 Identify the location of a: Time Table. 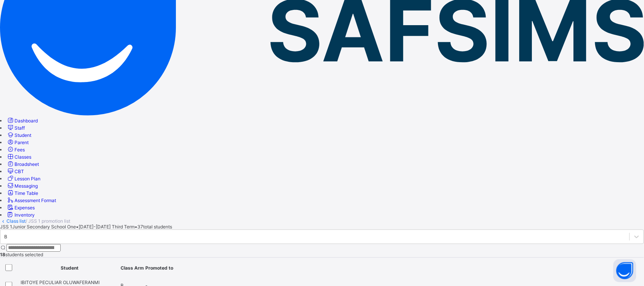
(22, 193).